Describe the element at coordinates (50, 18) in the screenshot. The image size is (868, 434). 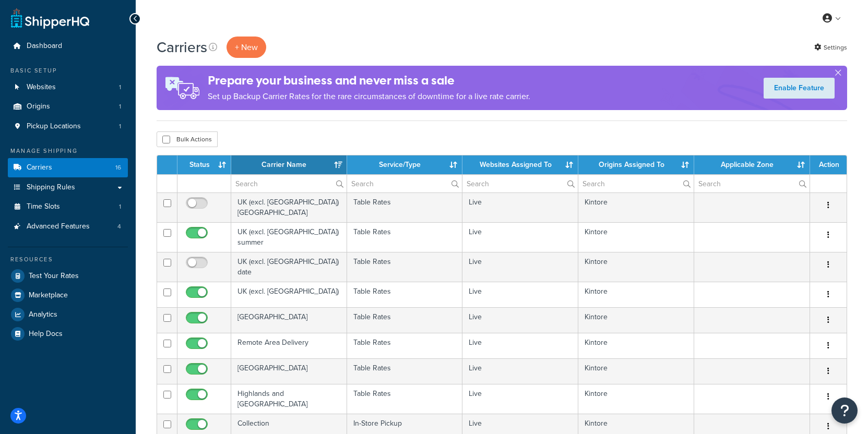
I see `a: ShipperHQ Home` at that location.